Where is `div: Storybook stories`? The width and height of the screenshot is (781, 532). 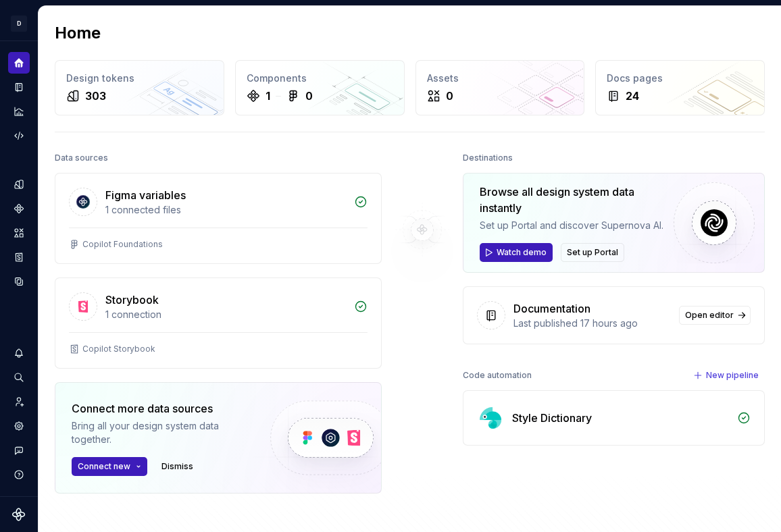
div: Storybook stories is located at coordinates (19, 257).